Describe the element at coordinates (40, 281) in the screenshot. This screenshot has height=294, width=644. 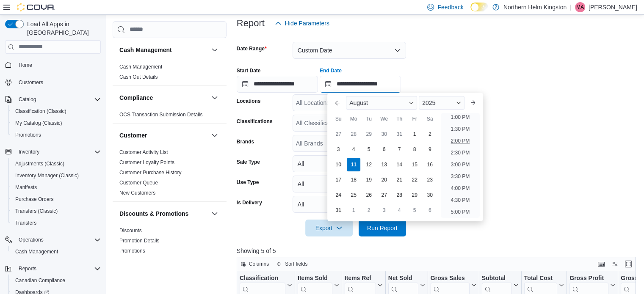
I see `a: Canadian Compliance` at that location.